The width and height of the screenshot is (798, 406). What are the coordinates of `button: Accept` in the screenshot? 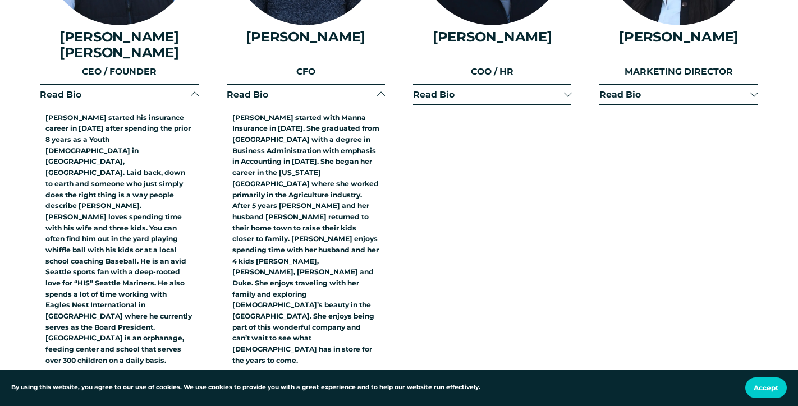 It's located at (766, 388).